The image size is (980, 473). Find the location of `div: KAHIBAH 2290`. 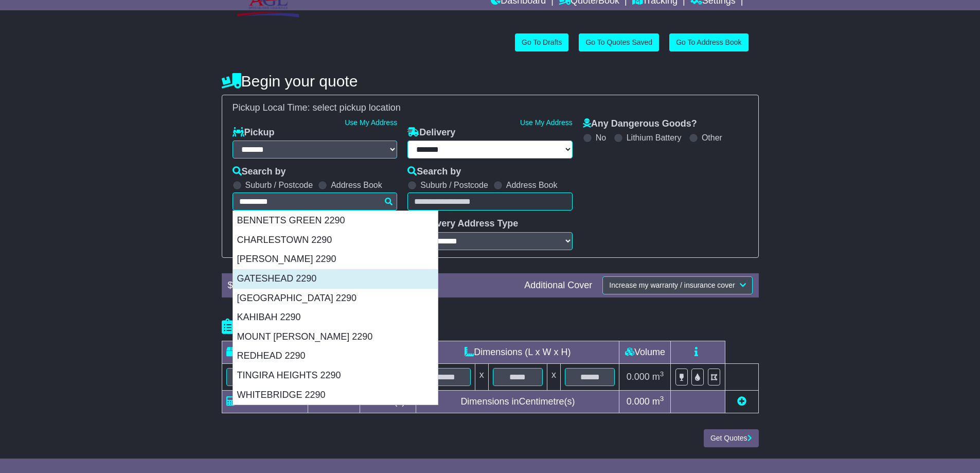

div: KAHIBAH 2290 is located at coordinates (336, 318).